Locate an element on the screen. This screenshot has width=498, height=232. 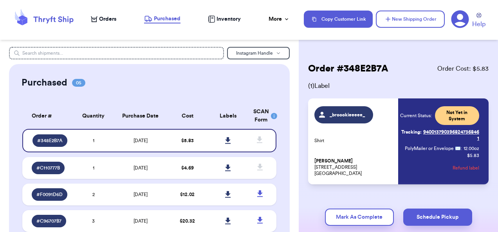
a: Tracking:9400137903968247368461 is located at coordinates (439, 135).